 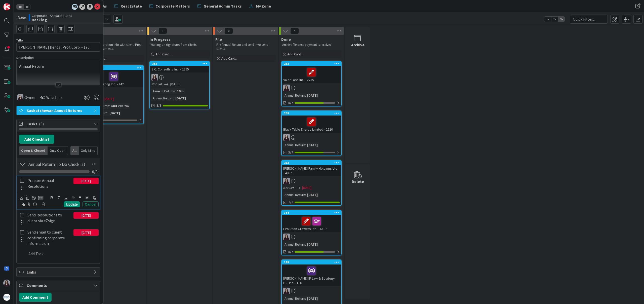 I want to click on b: 356, so click(x=23, y=18).